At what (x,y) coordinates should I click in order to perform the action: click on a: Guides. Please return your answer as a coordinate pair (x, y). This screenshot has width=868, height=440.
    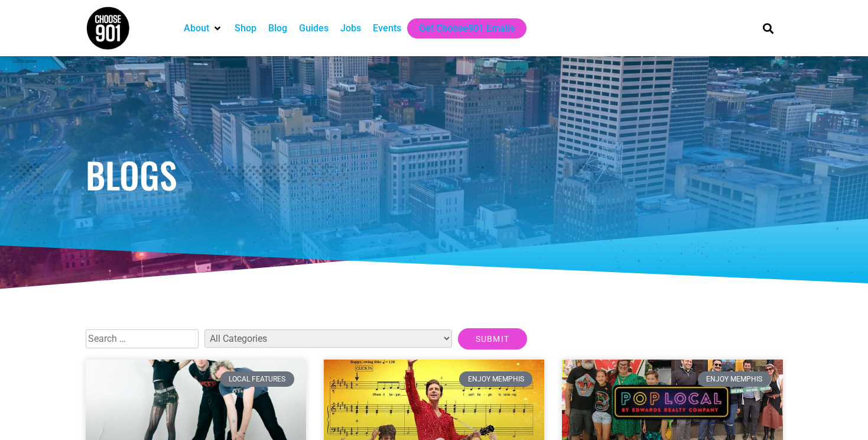
    Looking at the image, I should click on (314, 29).